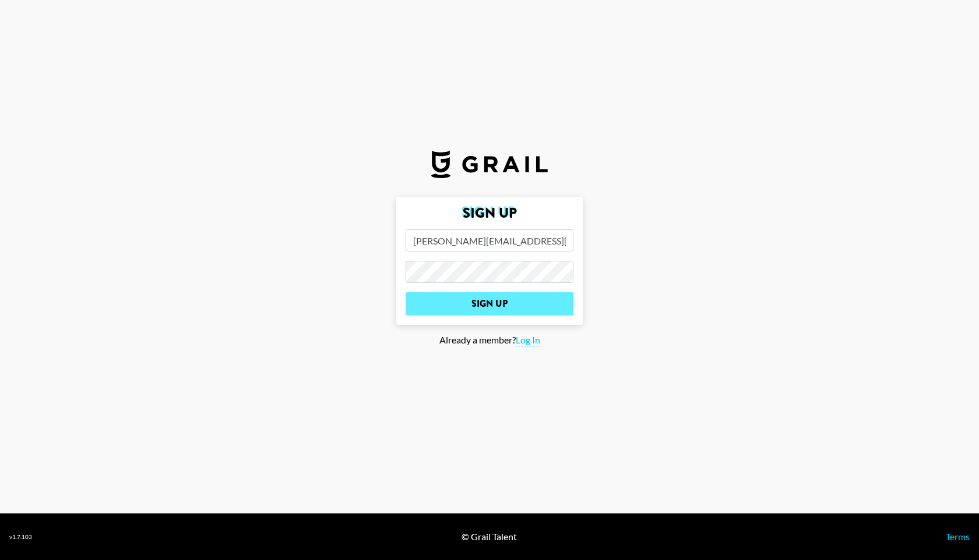 This screenshot has width=979, height=560. Describe the element at coordinates (490, 241) in the screenshot. I see `input: Email` at that location.